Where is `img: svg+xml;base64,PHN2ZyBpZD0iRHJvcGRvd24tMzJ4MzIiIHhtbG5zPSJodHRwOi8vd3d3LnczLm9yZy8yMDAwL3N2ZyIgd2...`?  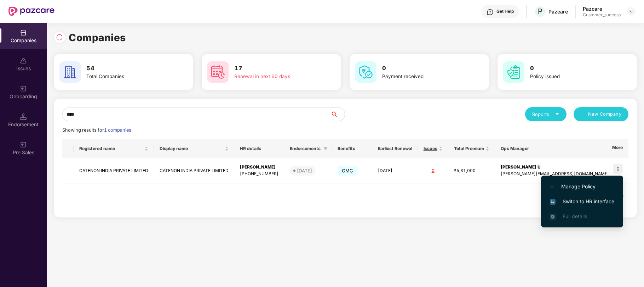 img: svg+xml;base64,PHN2ZyBpZD0iRHJvcGRvd24tMzJ4MzIiIHhtbG5zPSJodHRwOi8vd3d3LnczLm9yZy8yMDAwL3N2ZyIgd2... is located at coordinates (632, 12).